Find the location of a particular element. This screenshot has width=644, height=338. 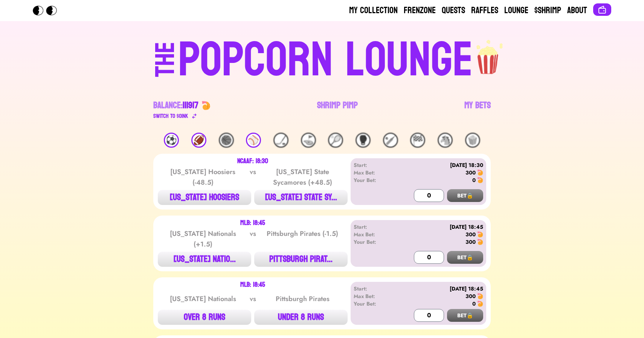

button: PITTSBURGH PIRAT... is located at coordinates (301, 260).